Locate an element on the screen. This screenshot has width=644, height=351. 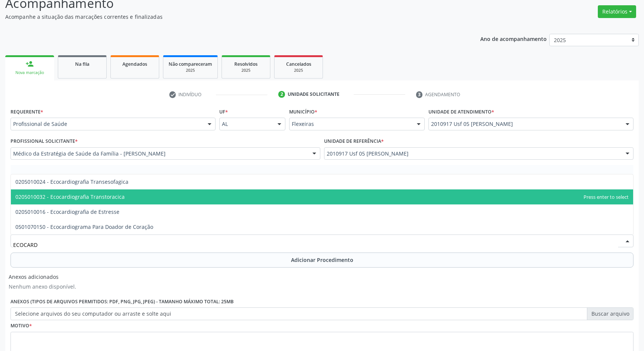
span: Profissional de Saúde is located at coordinates (107, 124).